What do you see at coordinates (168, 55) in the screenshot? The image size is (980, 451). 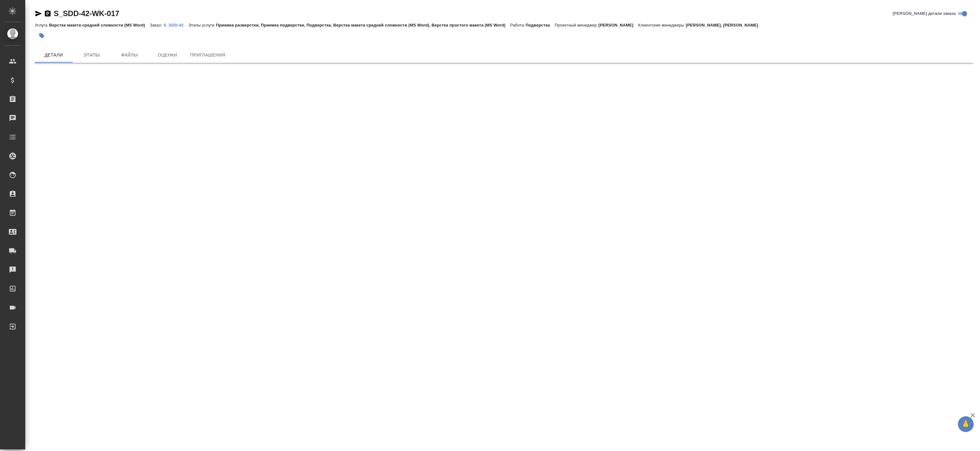 I see `span: Оценки` at bounding box center [168, 55].